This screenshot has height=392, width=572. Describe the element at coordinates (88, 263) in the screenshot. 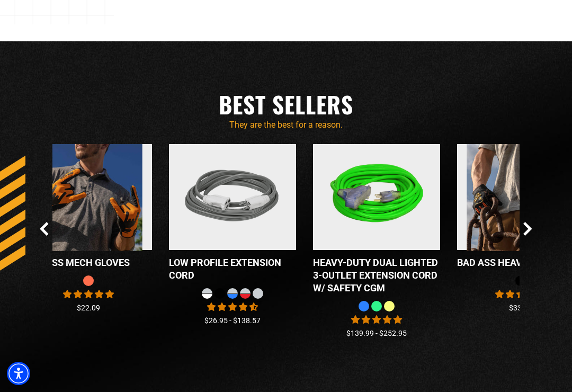

I see `div: Bad Ass MECH Gloves` at that location.